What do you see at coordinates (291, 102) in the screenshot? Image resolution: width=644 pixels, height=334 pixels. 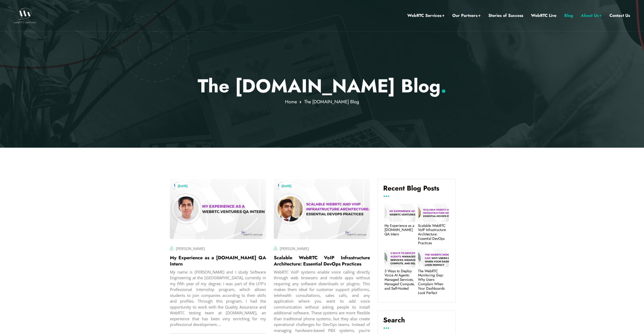 I see `span: Home` at bounding box center [291, 102].